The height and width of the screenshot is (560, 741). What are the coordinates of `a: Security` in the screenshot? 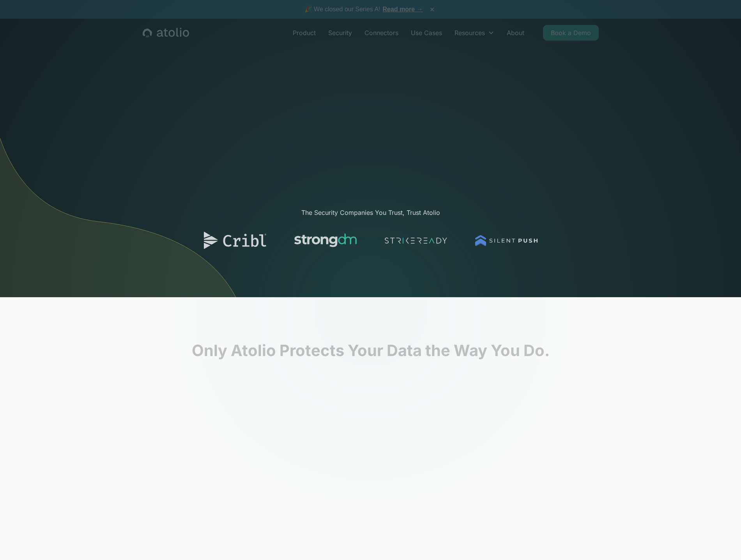 It's located at (340, 33).